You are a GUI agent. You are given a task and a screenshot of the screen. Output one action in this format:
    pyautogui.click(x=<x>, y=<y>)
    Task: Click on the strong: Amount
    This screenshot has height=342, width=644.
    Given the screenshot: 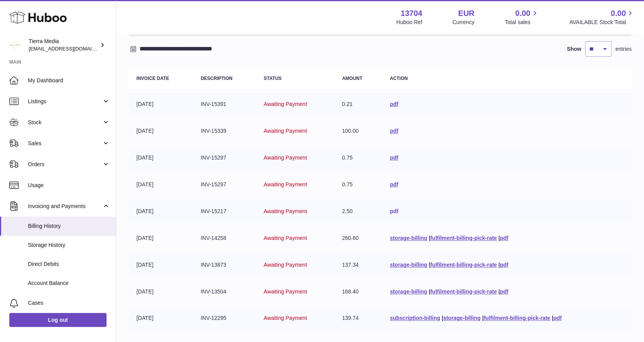 What is the action you would take?
    pyautogui.click(x=353, y=78)
    